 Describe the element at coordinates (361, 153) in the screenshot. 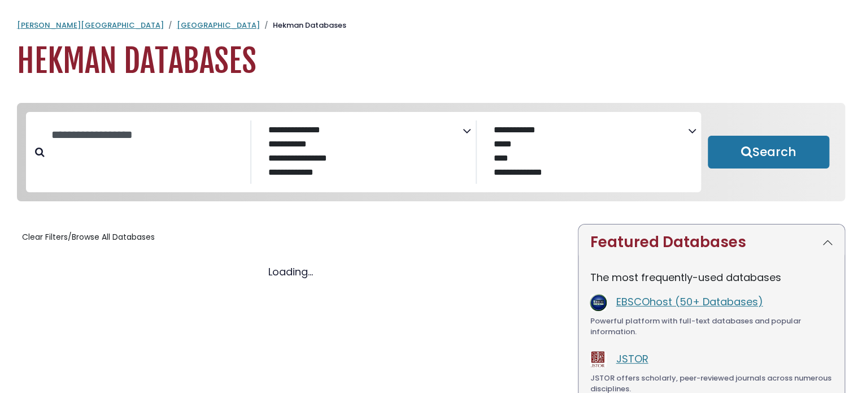

I see `select: Database Subject Filter` at that location.